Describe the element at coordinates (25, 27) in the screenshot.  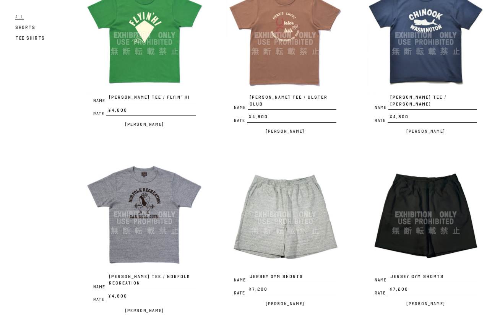
I see `a: Shorts` at that location.